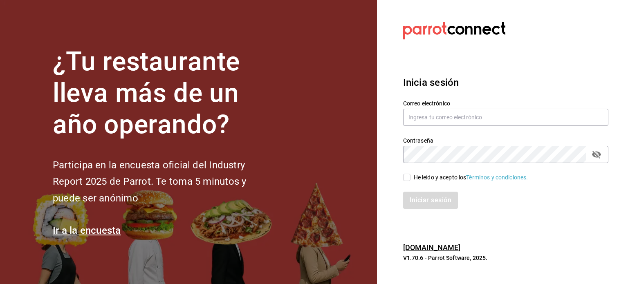 This screenshot has width=628, height=284. I want to click on a: Términos y condiciones., so click(496, 177).